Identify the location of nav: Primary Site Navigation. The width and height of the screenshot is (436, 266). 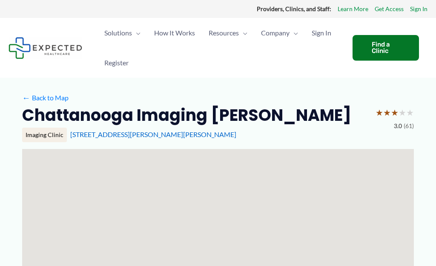
(221, 48).